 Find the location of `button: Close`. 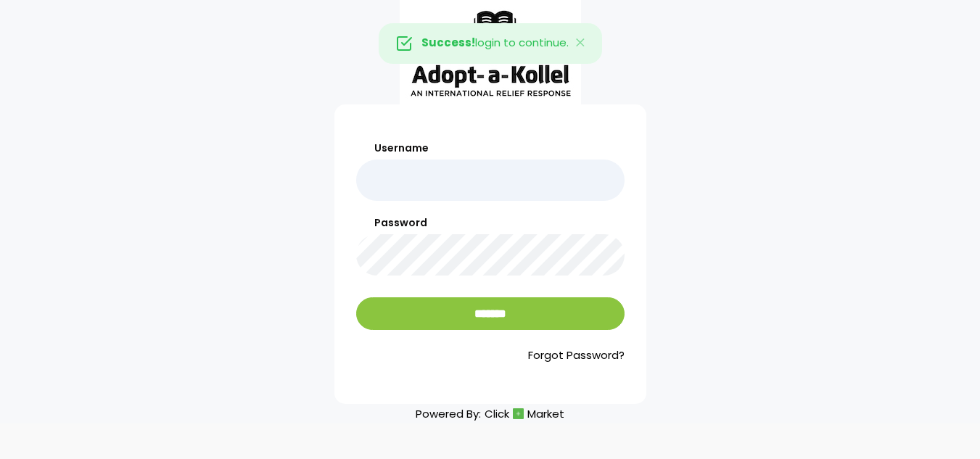

button: Close is located at coordinates (580, 43).